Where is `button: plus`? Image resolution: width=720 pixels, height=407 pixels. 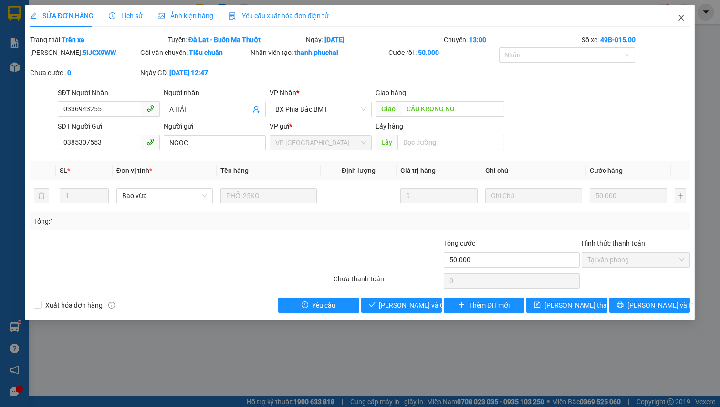
button: plus is located at coordinates (681, 196).